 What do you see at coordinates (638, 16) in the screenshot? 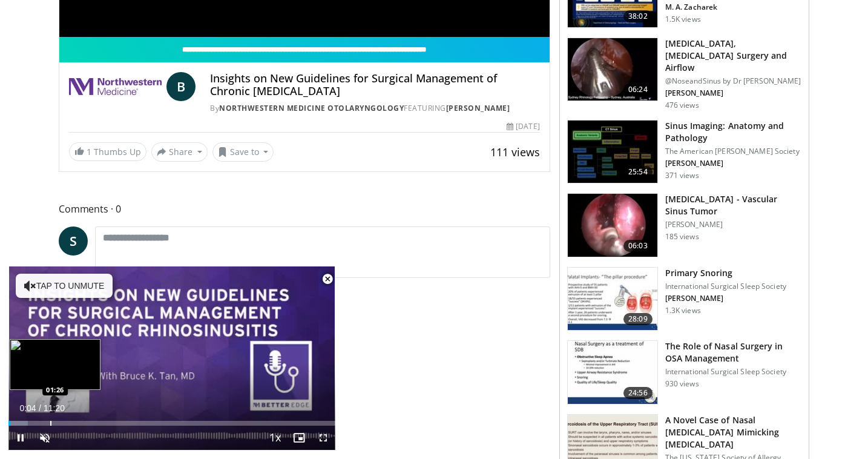
I see `span: 38:02` at bounding box center [638, 16].